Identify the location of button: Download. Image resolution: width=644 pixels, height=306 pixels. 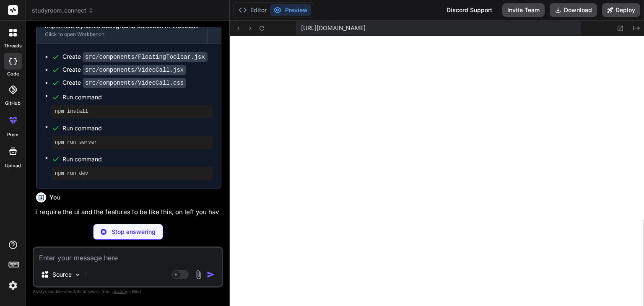
(573, 10).